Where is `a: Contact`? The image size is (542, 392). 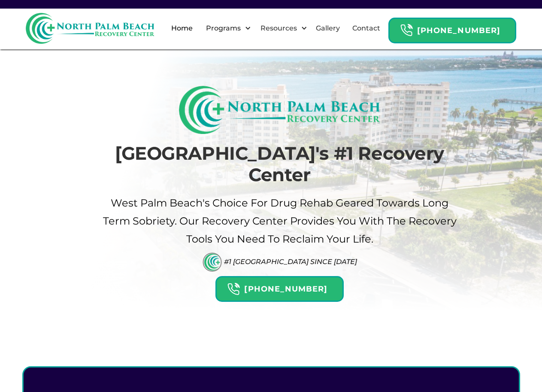 a: Contact is located at coordinates (366, 29).